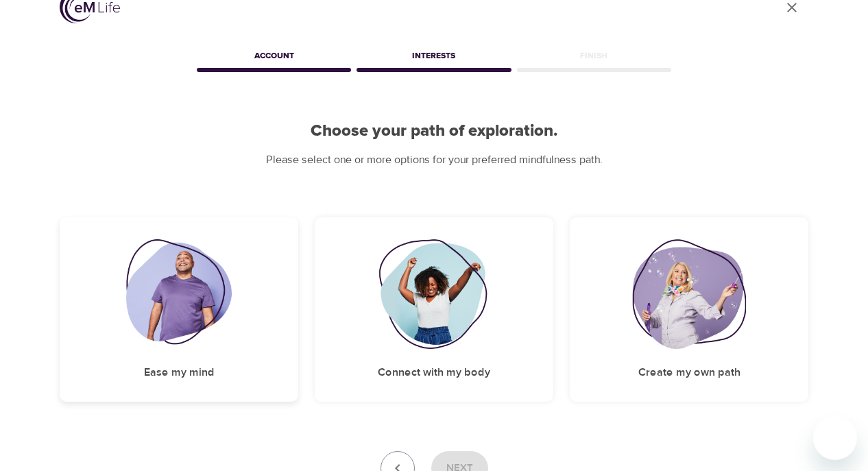  Describe the element at coordinates (434, 294) in the screenshot. I see `img: Connect with my body` at that location.